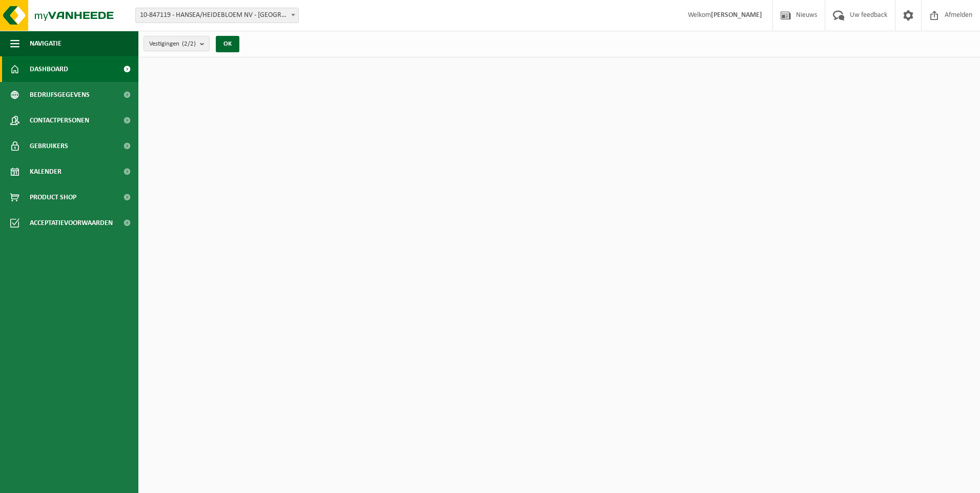  Describe the element at coordinates (177, 43) in the screenshot. I see `button: Vestigingen(2/2)` at that location.